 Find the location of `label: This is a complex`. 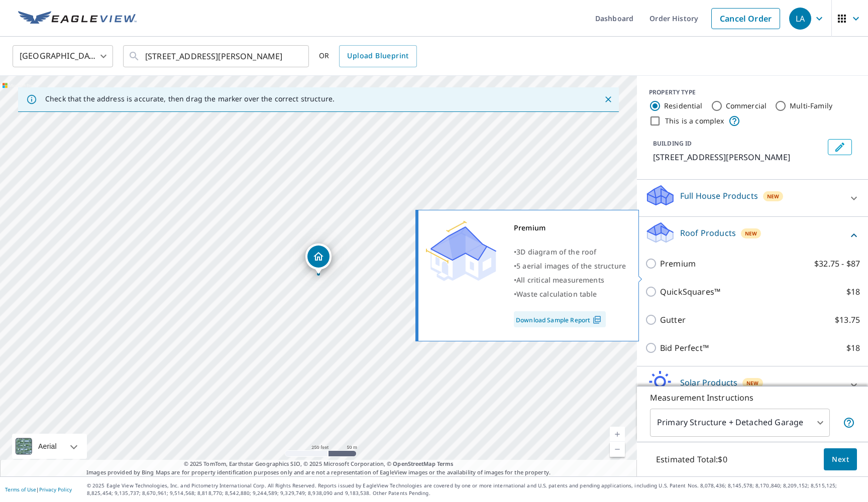

label: This is a complex is located at coordinates (695, 121).